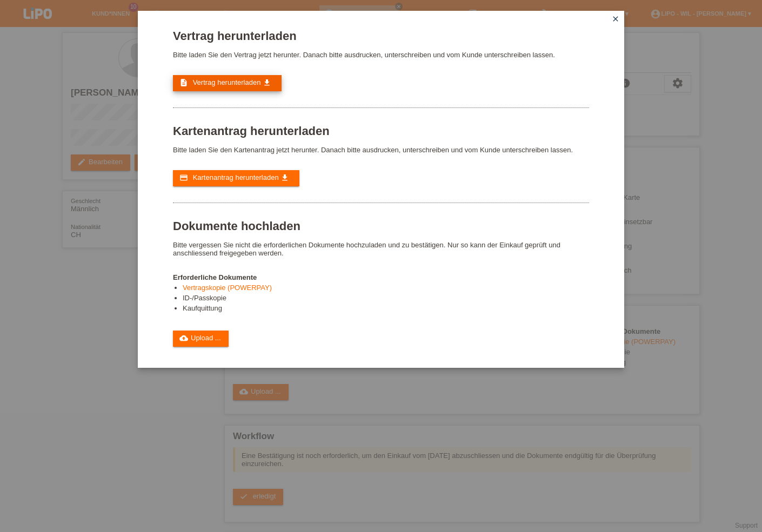  What do you see at coordinates (381, 131) in the screenshot?
I see `h1: Kartenantrag herunterladen` at bounding box center [381, 131].